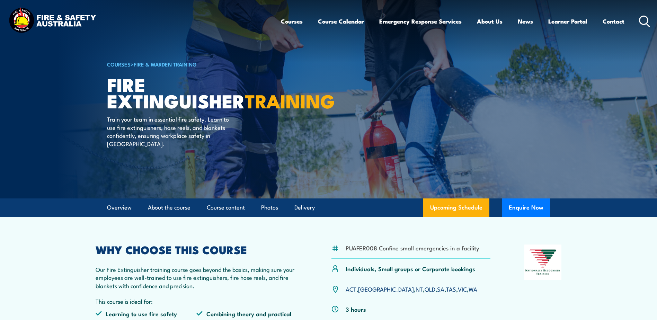 Image resolution: width=657 pixels, height=320 pixels. I want to click on li: PUAFER008 Confine small emergencies in a facility, so click(412, 248).